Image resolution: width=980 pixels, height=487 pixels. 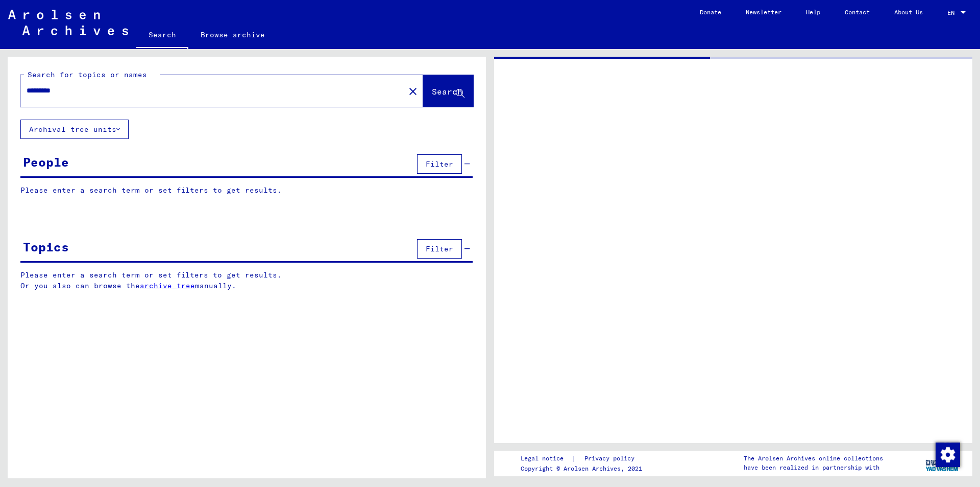 What do you see at coordinates (46, 246) in the screenshot?
I see `div: Topics` at bounding box center [46, 246].